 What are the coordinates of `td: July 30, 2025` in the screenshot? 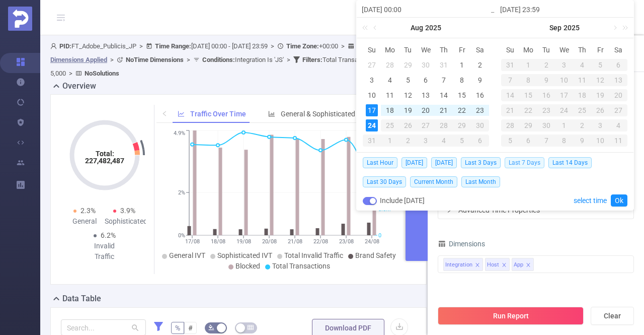 It's located at (427, 65).